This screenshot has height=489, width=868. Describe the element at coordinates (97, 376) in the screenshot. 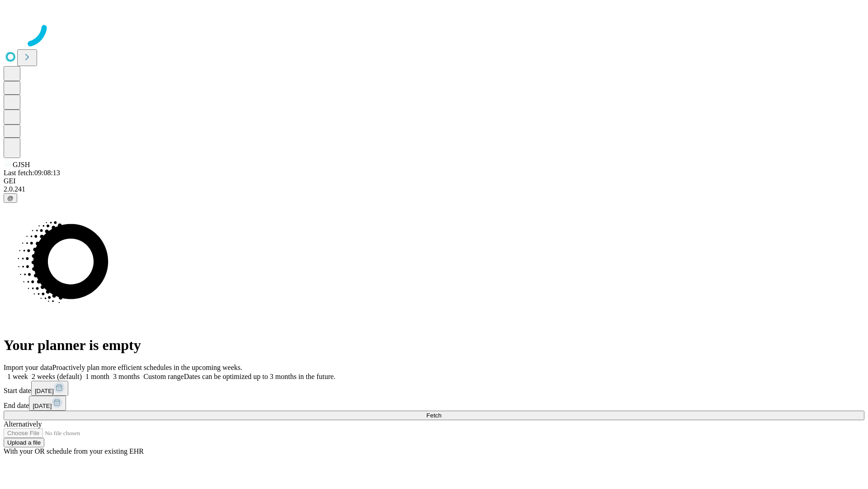

I see `span: 1 month` at that location.